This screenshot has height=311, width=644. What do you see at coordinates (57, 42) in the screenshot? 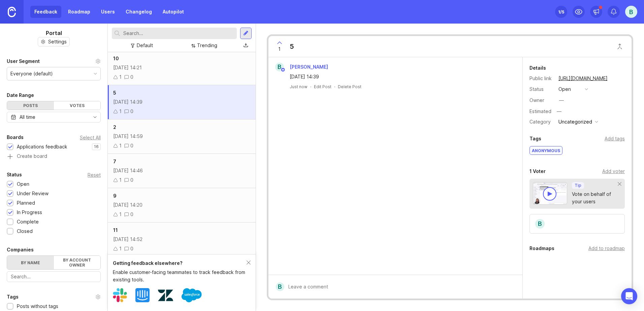
I see `span: Settings` at bounding box center [57, 42].